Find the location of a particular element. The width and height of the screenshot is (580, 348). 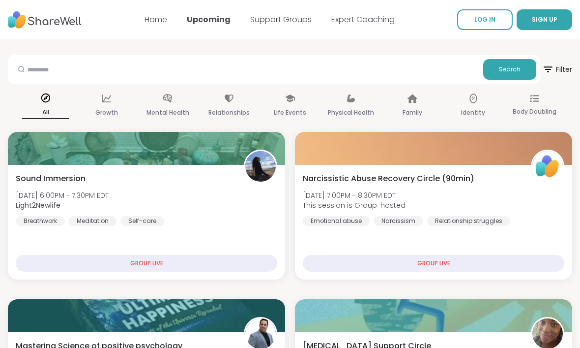

div: Breathwork is located at coordinates (40, 221).